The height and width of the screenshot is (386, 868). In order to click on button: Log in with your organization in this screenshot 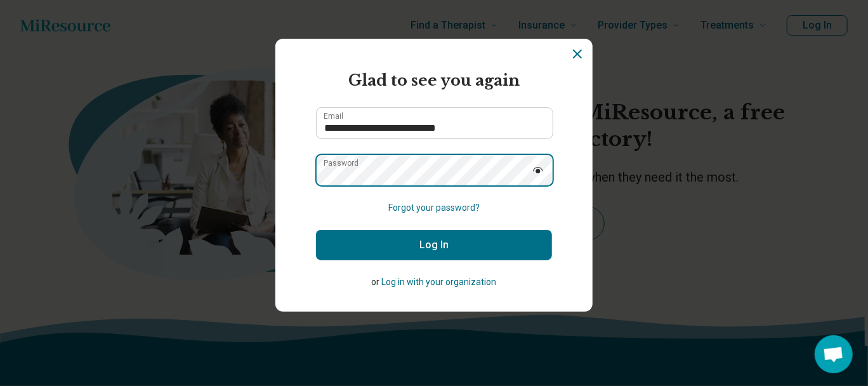, I will do `click(439, 282)`.